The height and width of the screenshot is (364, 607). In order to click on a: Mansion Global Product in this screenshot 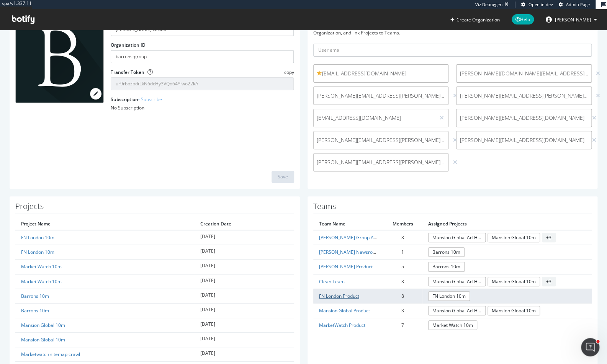, I will do `click(344, 310)`.